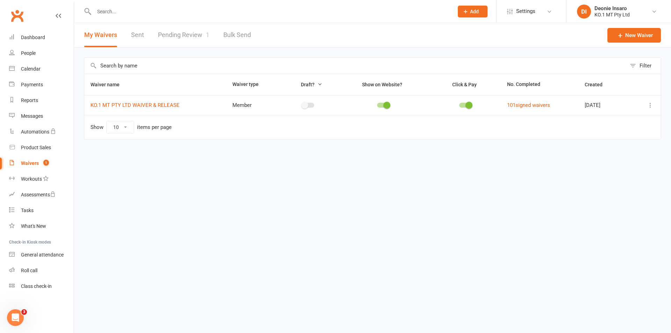 The height and width of the screenshot is (333, 671). Describe the element at coordinates (29, 271) in the screenshot. I see `div: Roll call` at that location.